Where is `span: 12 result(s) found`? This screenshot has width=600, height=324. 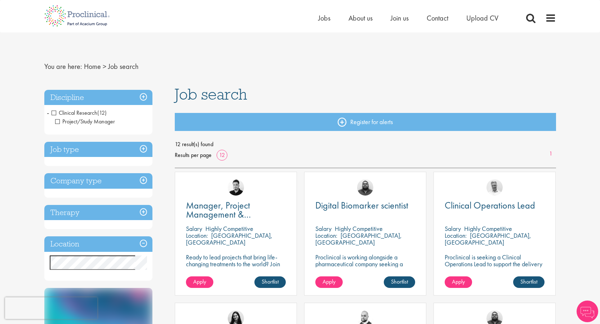 span: 12 result(s) found is located at coordinates (365, 144).